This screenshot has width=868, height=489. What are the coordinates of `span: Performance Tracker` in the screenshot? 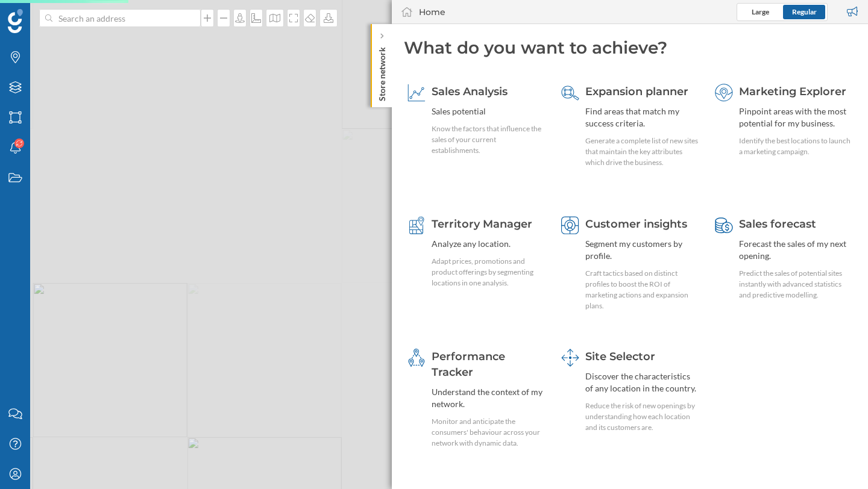 It's located at (468, 364).